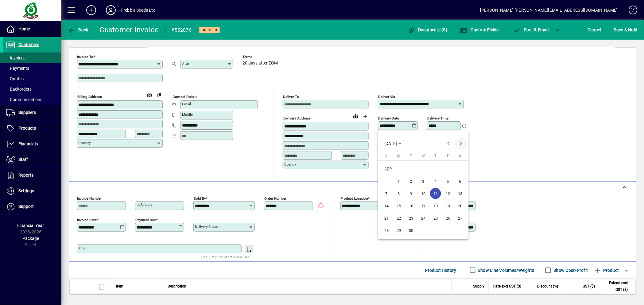  I want to click on span: 27, so click(460, 219).